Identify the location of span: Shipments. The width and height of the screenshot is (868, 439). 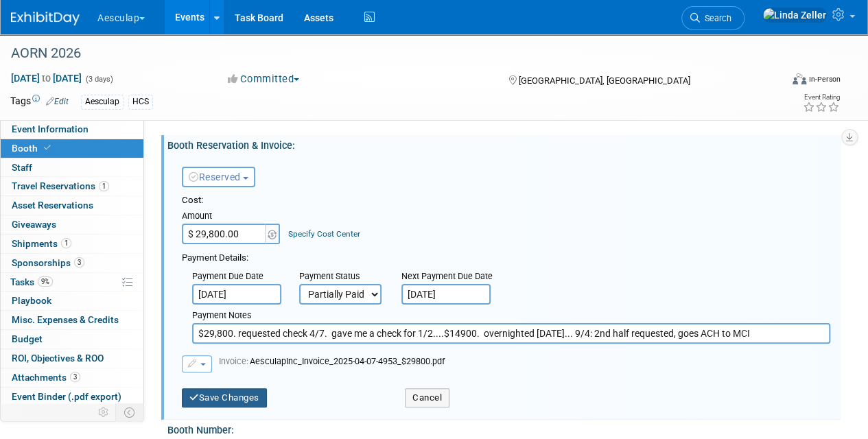
(41, 244).